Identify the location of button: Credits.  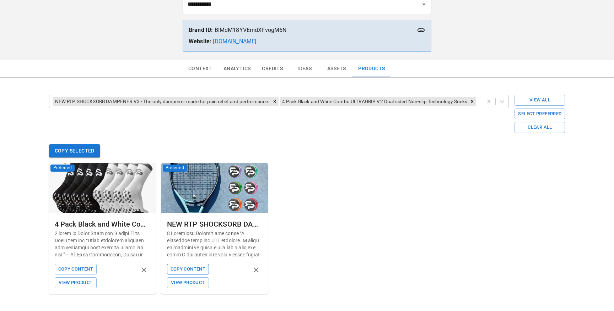
(272, 69).